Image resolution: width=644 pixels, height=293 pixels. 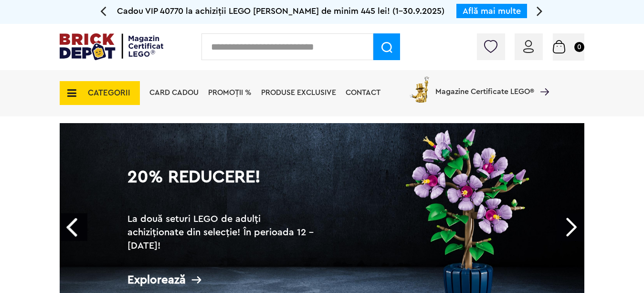 I want to click on span: Contact, so click(x=363, y=92).